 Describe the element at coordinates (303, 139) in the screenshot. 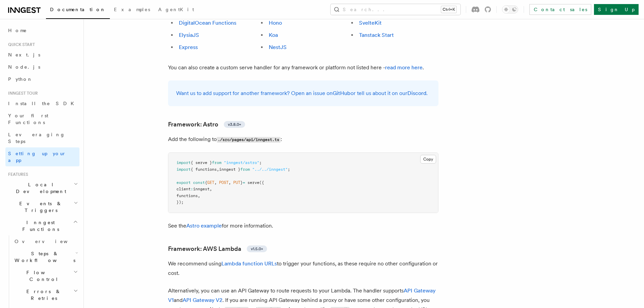

I see `p: Add the following to :` at that location.